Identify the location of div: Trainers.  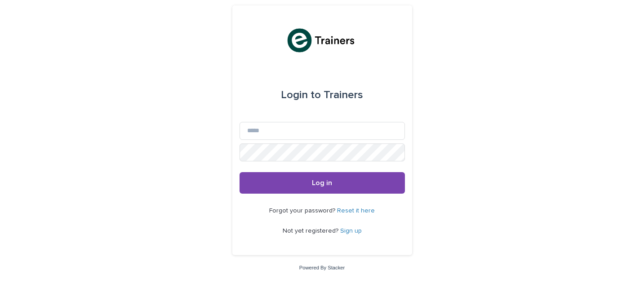
(322, 95).